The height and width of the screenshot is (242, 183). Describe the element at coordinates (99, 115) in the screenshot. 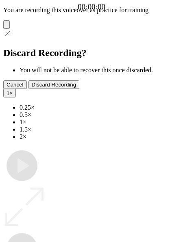

I see `li: 0.5×` at that location.